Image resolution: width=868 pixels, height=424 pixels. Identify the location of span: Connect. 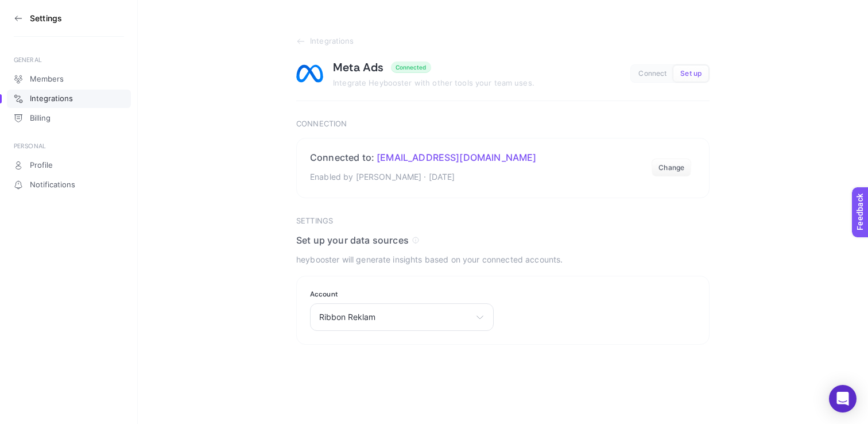
(652, 74).